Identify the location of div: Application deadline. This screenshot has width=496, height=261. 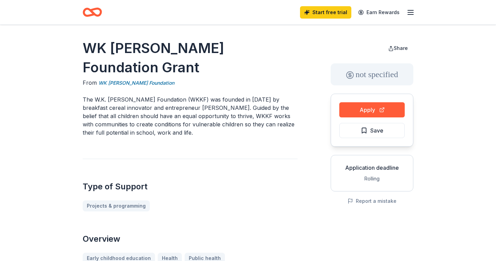
(372, 168).